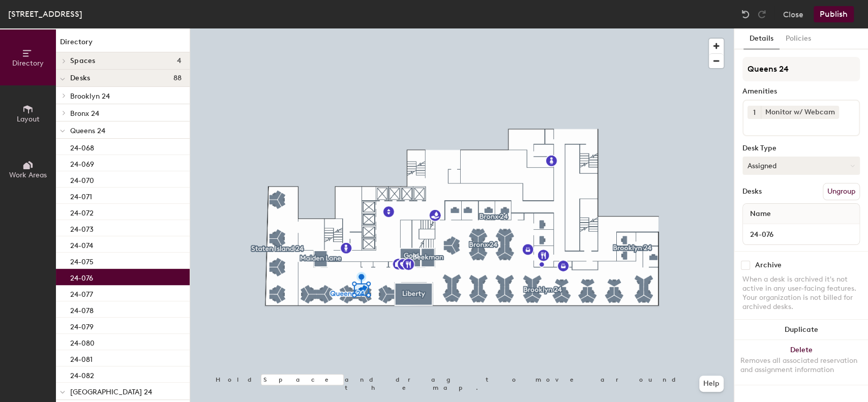 The image size is (868, 402). I want to click on button: Close, so click(793, 15).